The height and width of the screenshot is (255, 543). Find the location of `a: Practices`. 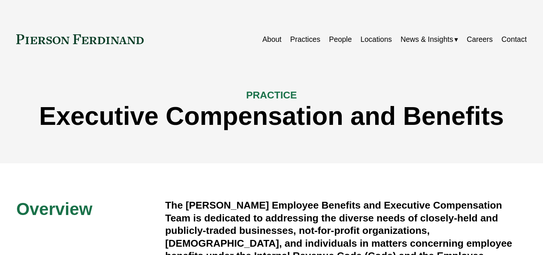

a: Practices is located at coordinates (305, 39).